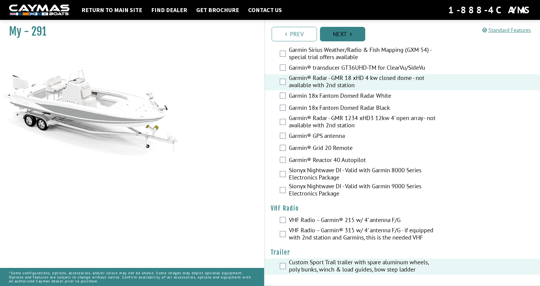 This screenshot has width=540, height=286. What do you see at coordinates (365, 149) in the screenshot?
I see `label: Garmin® Grid 20 Remote` at bounding box center [365, 149].